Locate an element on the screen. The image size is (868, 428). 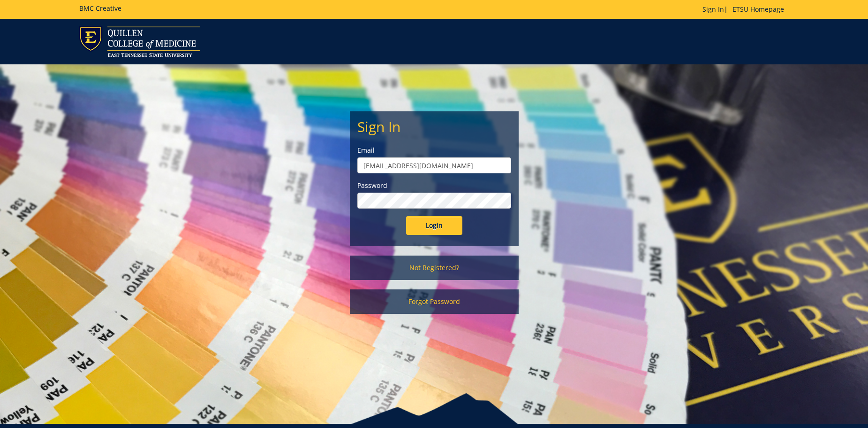
input: Login is located at coordinates (434, 226).